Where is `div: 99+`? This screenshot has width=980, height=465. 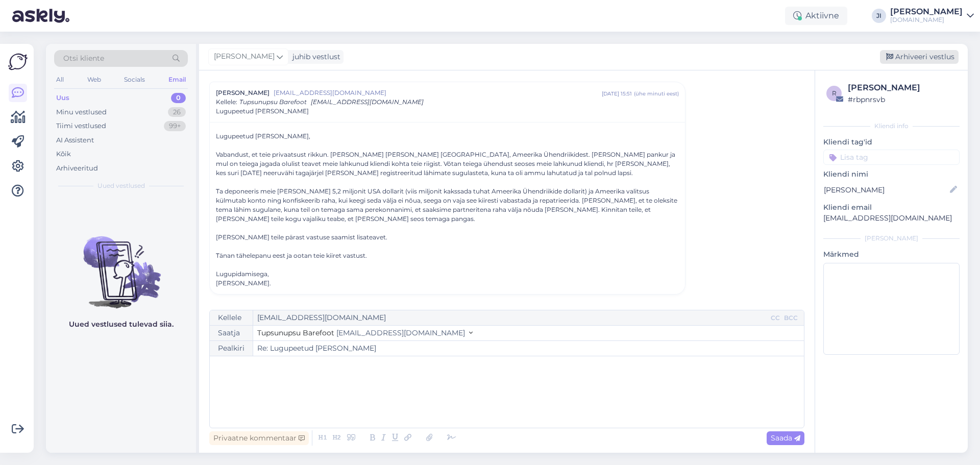 div: 99+ is located at coordinates (174, 126).